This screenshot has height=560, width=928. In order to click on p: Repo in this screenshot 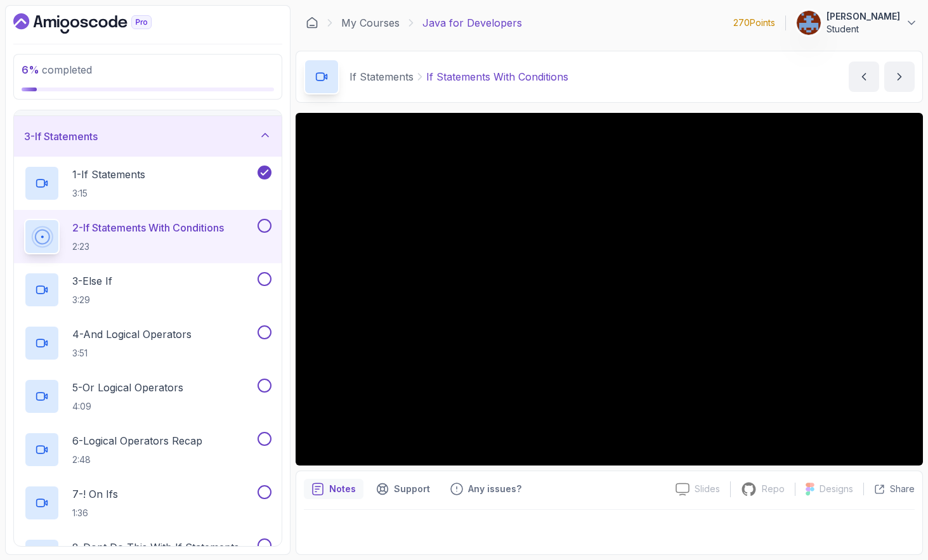, I will do `click(773, 489)`.